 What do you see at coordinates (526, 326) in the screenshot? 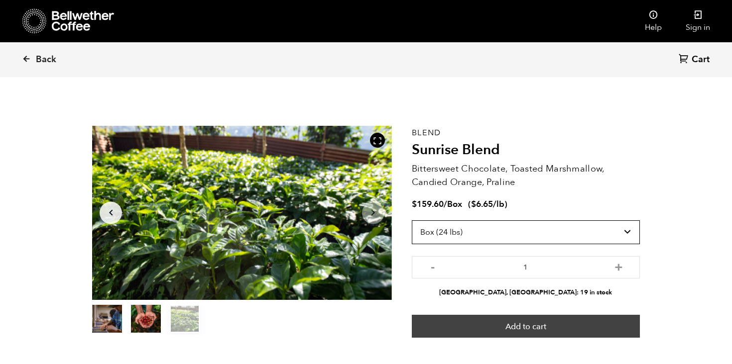
I see `button: Add to cart` at bounding box center [526, 326].